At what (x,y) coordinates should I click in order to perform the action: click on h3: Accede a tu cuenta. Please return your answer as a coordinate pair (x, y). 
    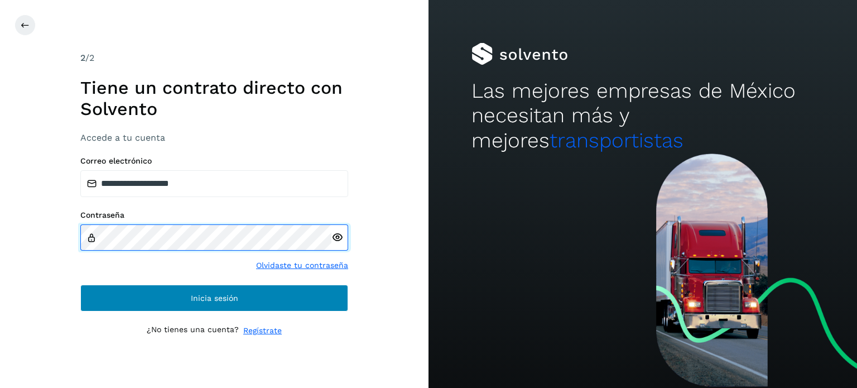
    Looking at the image, I should click on (214, 137).